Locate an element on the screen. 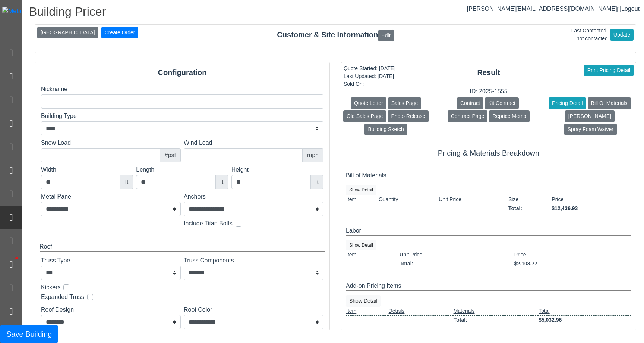 The image size is (644, 343). div: #psf is located at coordinates (170, 155).